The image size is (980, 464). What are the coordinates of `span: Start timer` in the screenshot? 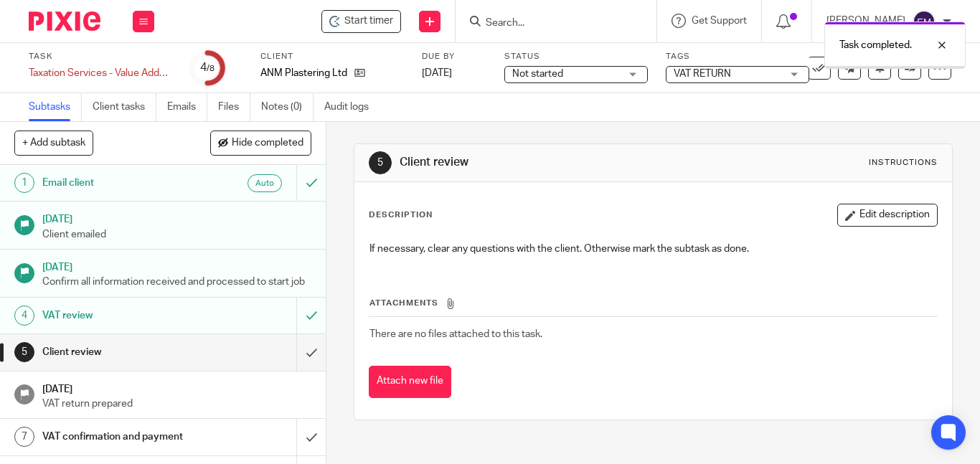 It's located at (369, 21).